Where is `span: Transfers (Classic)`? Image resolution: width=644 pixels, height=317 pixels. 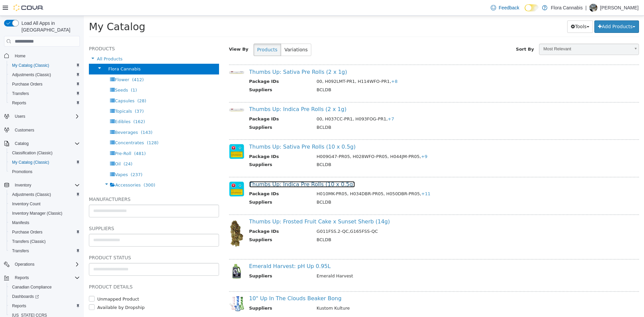
span: Transfers (Classic) is located at coordinates (29, 242).